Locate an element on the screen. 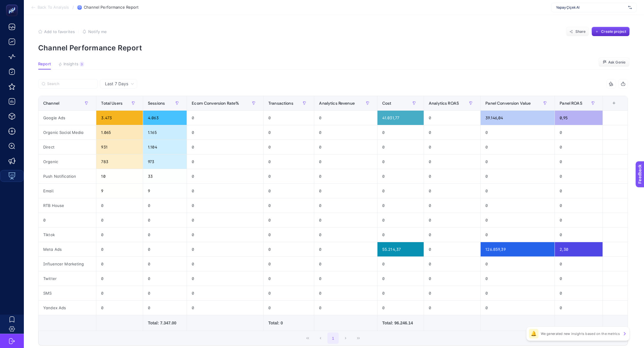 This screenshot has height=348, width=644. span: Channel Performance Report is located at coordinates (111, 7).